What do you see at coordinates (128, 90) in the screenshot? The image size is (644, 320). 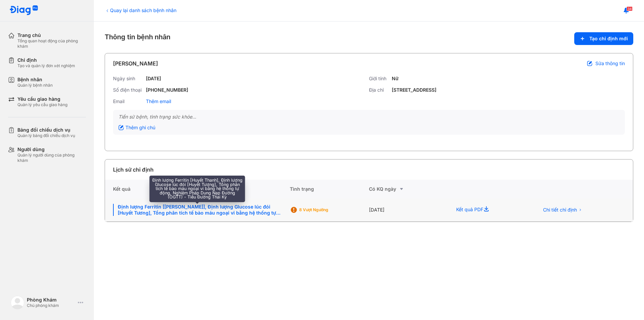 I see `div: Số điện thoại` at bounding box center [128, 90].